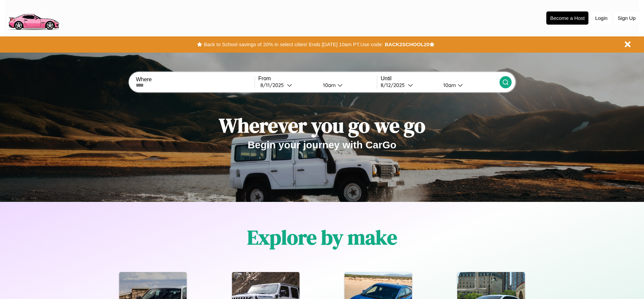  What do you see at coordinates (407, 44) in the screenshot?
I see `b: BACK2SCHOOL20` at bounding box center [407, 44].